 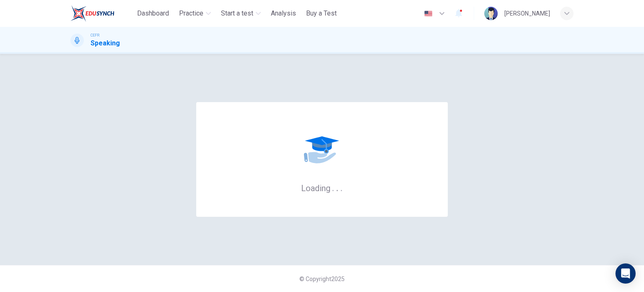 I want to click on a: ELTC logo, so click(x=102, y=14).